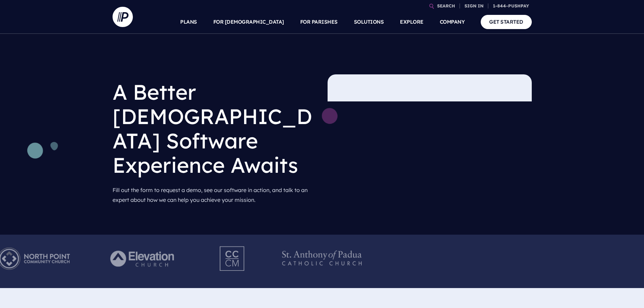 Image resolution: width=644 pixels, height=308 pixels. Describe the element at coordinates (144, 259) in the screenshot. I see `img: Pushpay_Logo__Elevation` at that location.